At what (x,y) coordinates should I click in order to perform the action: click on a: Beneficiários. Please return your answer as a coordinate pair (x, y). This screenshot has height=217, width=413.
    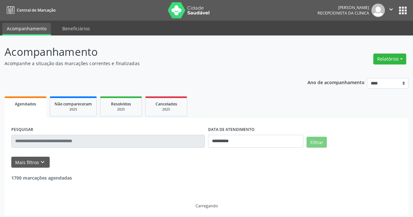
    Looking at the image, I should click on (76, 28).